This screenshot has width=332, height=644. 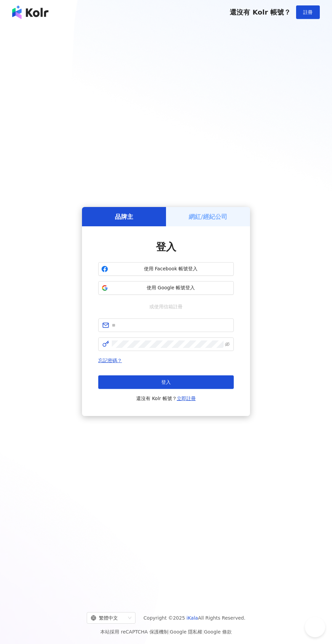 I want to click on span: eye-invisible, so click(x=228, y=344).